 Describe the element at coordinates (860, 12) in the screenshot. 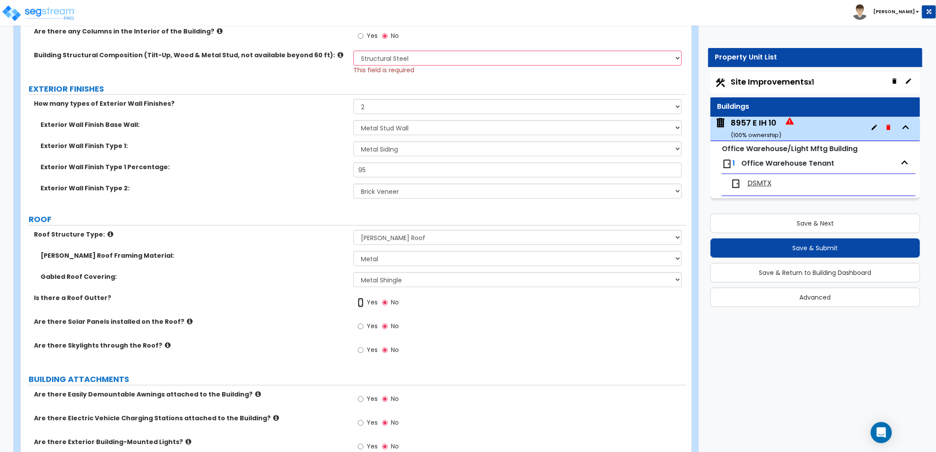

I see `img: avatar.png` at that location.